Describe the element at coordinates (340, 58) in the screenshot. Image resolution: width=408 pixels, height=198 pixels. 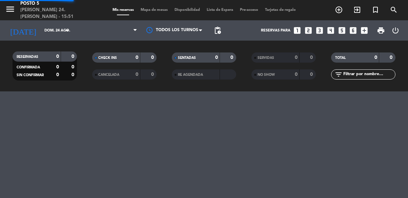
I see `span: TOTAL` at that location.